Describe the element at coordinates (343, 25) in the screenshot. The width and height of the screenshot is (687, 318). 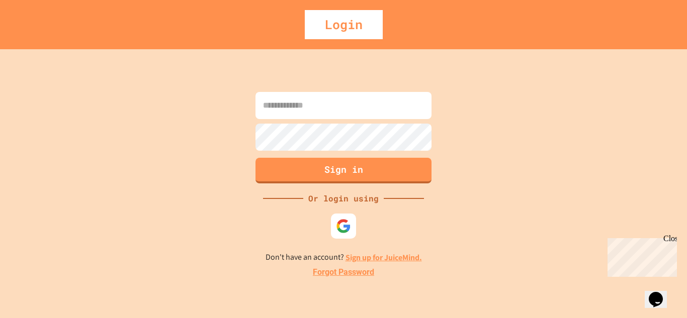
I see `div: Login` at that location.